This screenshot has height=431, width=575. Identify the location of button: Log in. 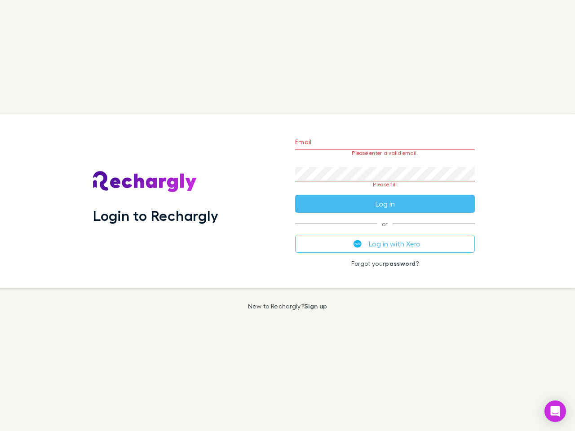
(385, 204).